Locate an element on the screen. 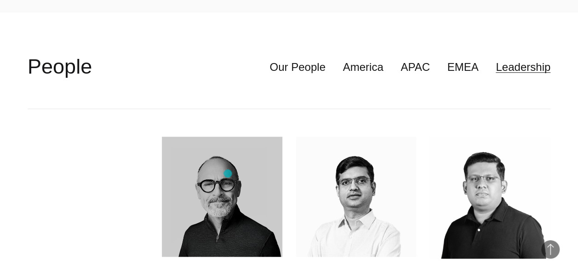  a: Our People is located at coordinates (297, 67).